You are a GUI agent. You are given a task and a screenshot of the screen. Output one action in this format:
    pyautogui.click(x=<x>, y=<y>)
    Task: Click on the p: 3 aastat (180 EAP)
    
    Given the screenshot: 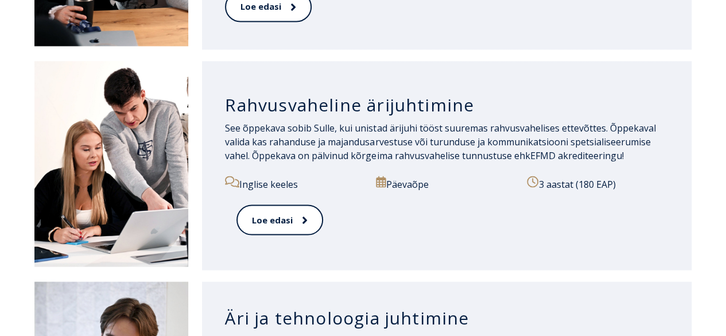 What is the action you would take?
    pyautogui.click(x=598, y=183)
    